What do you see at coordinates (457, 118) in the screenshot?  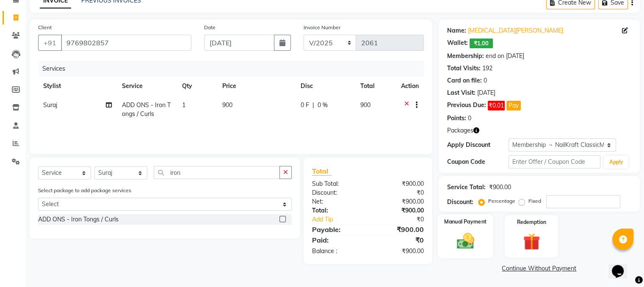 I see `div: Points:` at bounding box center [457, 118].